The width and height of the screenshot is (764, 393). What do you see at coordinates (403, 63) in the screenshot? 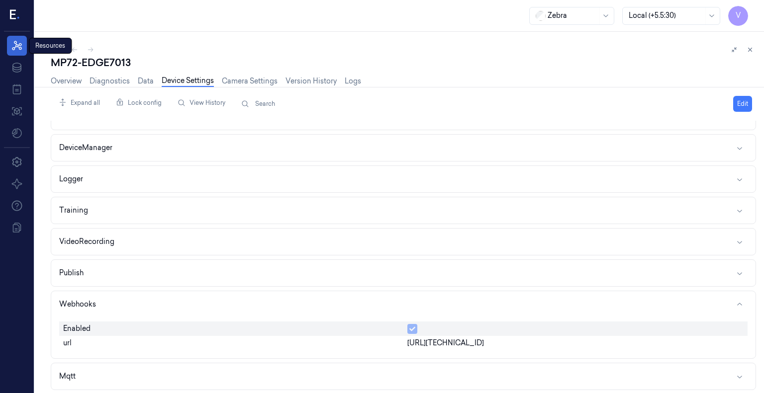
I see `div: MP72-EDGE7013` at bounding box center [403, 63].